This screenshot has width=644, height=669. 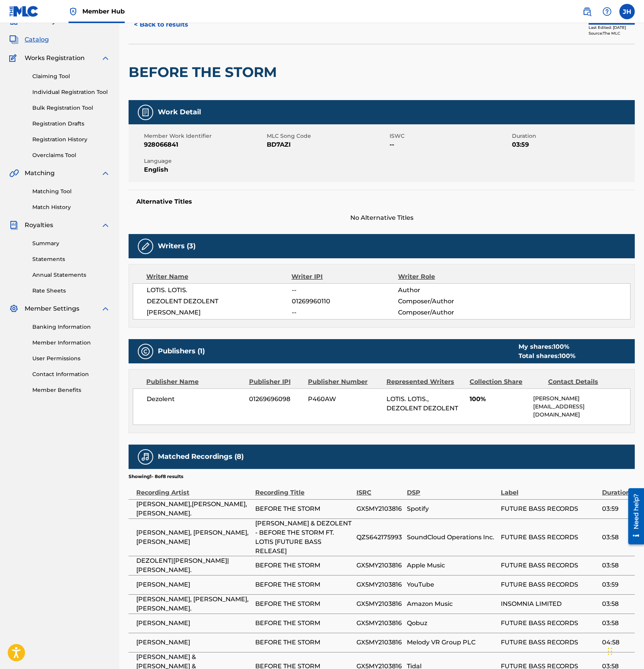 What do you see at coordinates (40, 174) in the screenshot?
I see `span: Matching` at bounding box center [40, 174].